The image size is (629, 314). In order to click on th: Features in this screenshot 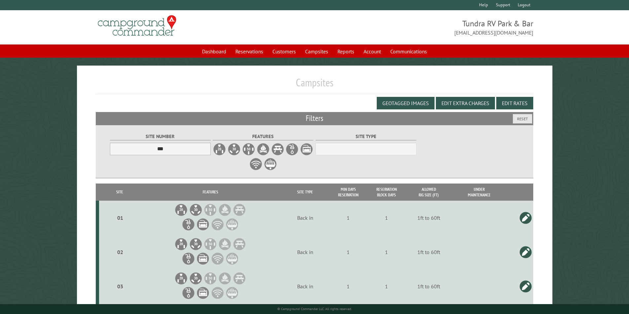, I will do `click(211, 192)`.